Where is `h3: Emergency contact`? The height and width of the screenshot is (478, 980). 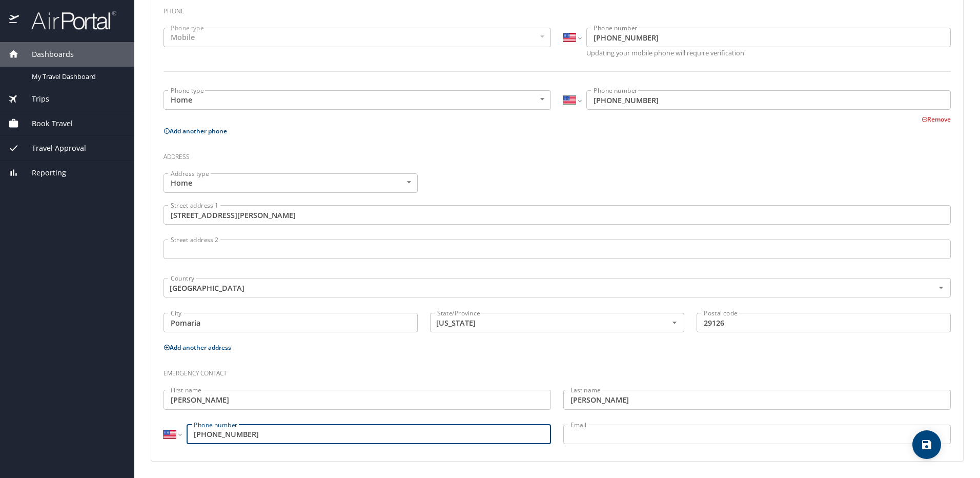 h3: Emergency contact is located at coordinates (557, 371).